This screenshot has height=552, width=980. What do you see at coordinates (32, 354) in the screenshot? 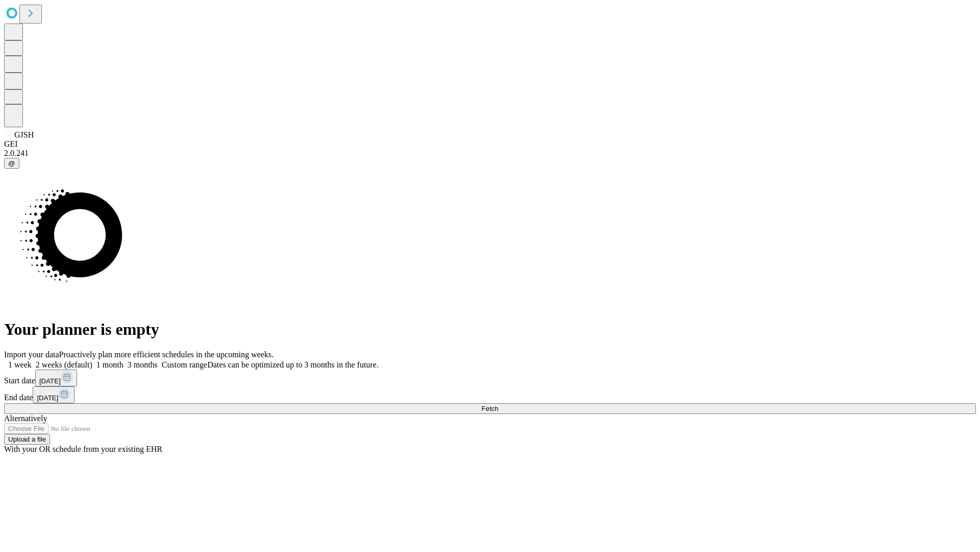
I see `span: Import your data` at bounding box center [32, 354].